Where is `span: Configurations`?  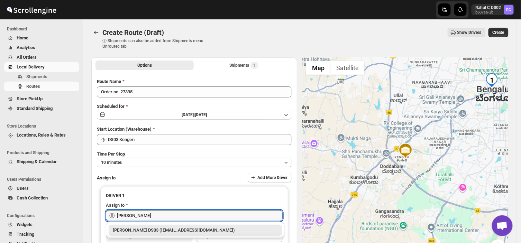 span: Configurations is located at coordinates (43, 216).